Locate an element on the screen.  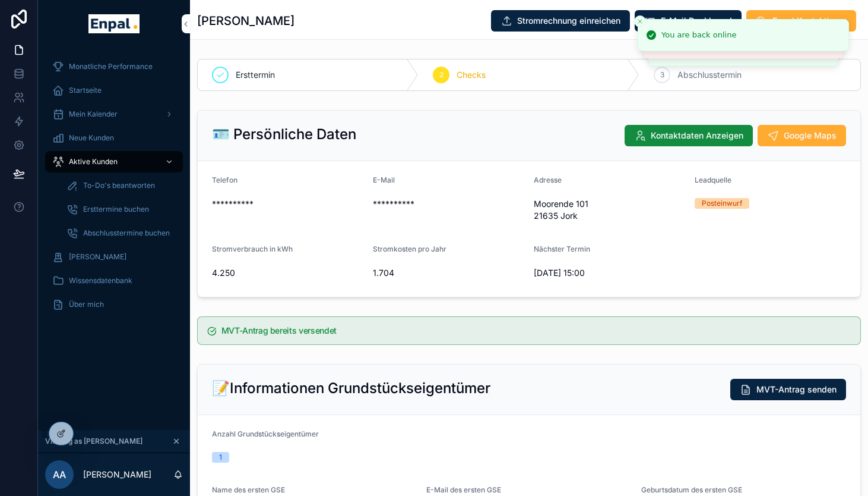
button: Close toast is located at coordinates (640, 21).